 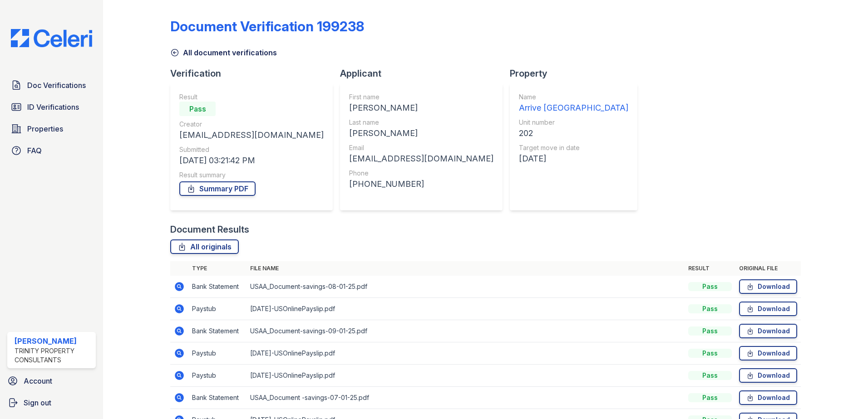 What do you see at coordinates (425, 73) in the screenshot?
I see `div: Applicant` at bounding box center [425, 73].